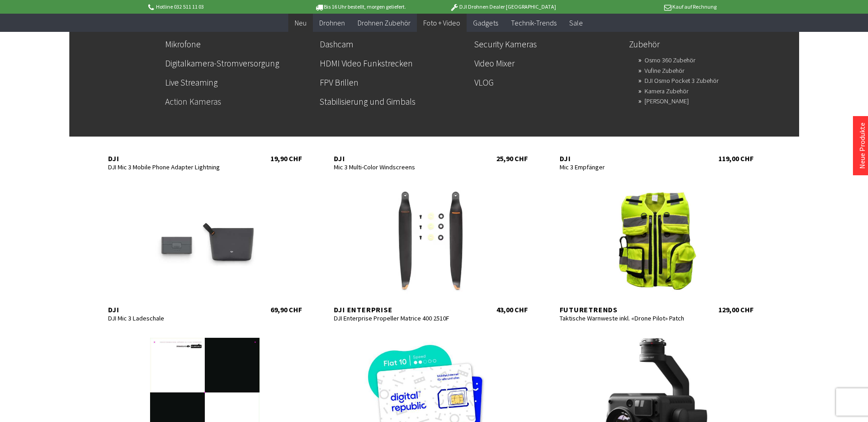  Describe the element at coordinates (735, 158) in the screenshot. I see `div: 119,00 CHF` at that location.